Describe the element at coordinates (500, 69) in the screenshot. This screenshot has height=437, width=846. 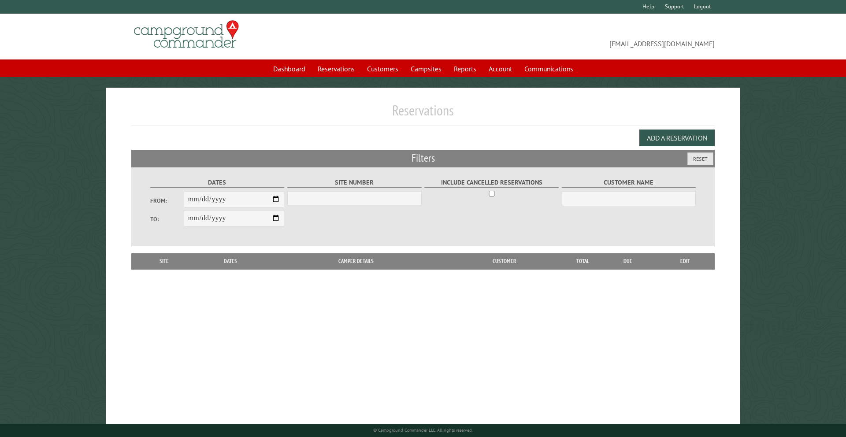
I see `a: Account` at that location.